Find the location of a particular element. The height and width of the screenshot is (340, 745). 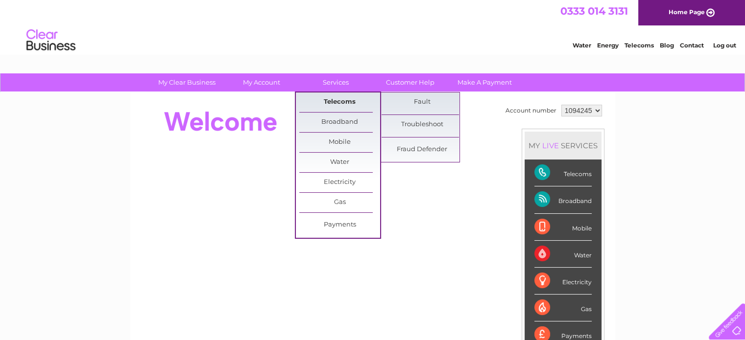

a: Make A Payment is located at coordinates (484, 82).